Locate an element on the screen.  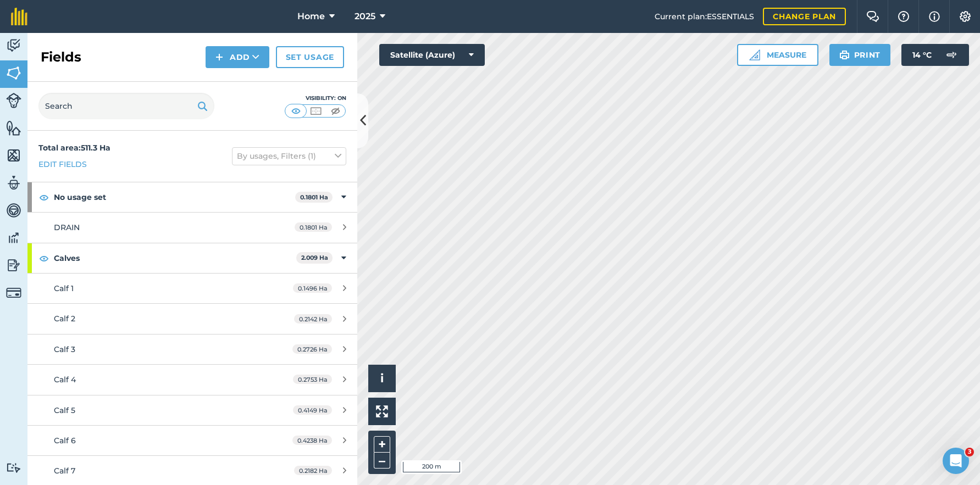
strong: Total area : 511.3 Ha is located at coordinates (74, 148).